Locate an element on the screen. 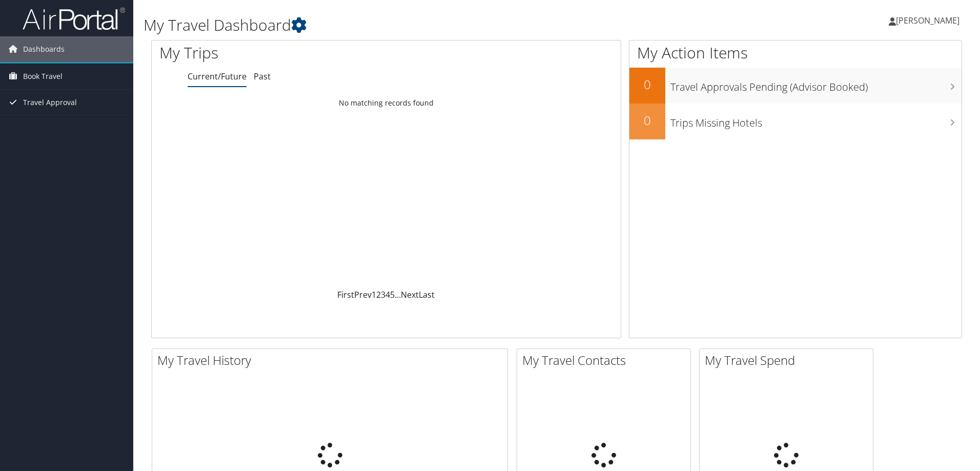  img: airportal-logo.png is located at coordinates (74, 18).